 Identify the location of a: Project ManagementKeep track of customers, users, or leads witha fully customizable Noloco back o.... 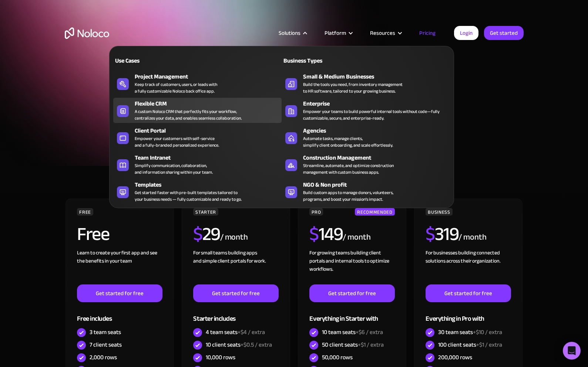
(197, 84).